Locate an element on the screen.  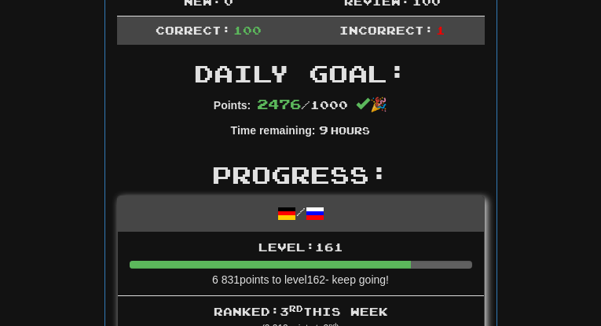
li: 6 831 points to level 162 - keep going! is located at coordinates (301, 264).